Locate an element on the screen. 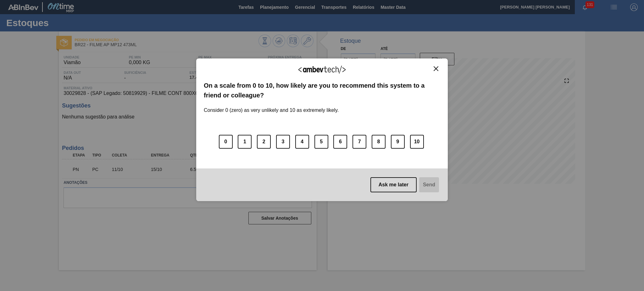 The image size is (644, 291). button: Ask me later is located at coordinates (394, 185).